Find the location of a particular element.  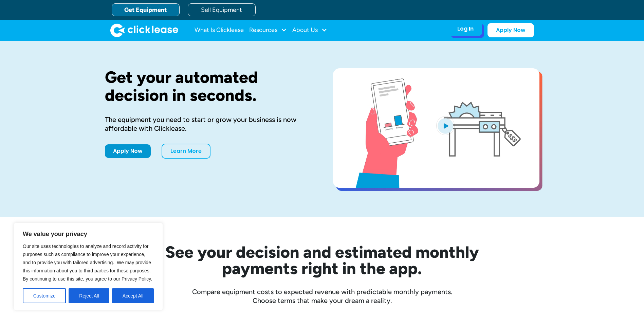

img: Blue play button logo on a light blue circular background is located at coordinates (446, 126).